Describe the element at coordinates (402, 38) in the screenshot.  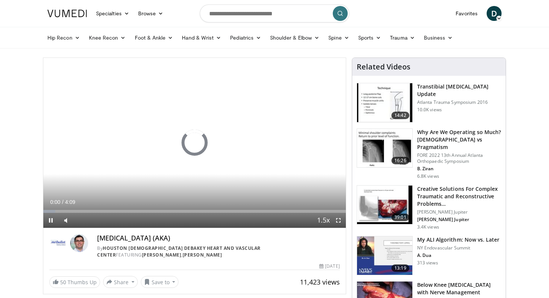
I see `a: Trauma` at that location.